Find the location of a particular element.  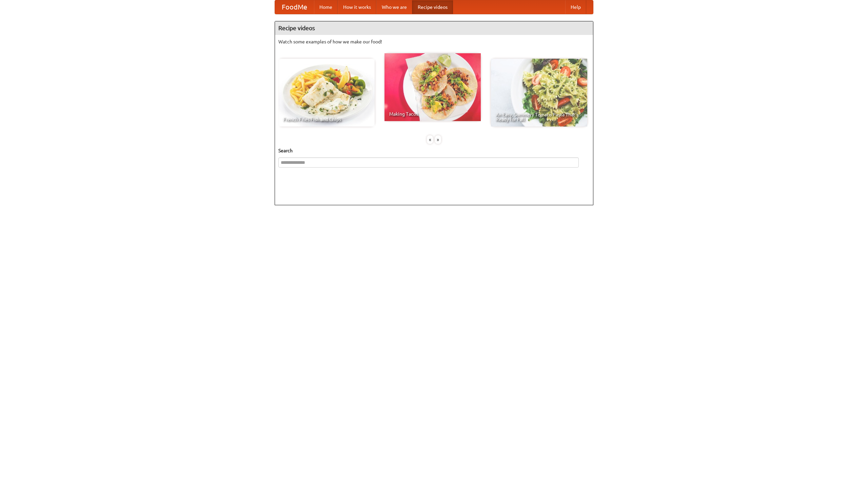

a: Making Tacos is located at coordinates (433, 87).